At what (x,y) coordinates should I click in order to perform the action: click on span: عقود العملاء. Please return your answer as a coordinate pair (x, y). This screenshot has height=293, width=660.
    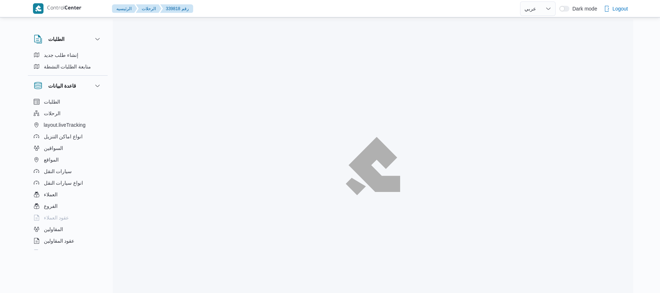
    Looking at the image, I should click on (57, 218).